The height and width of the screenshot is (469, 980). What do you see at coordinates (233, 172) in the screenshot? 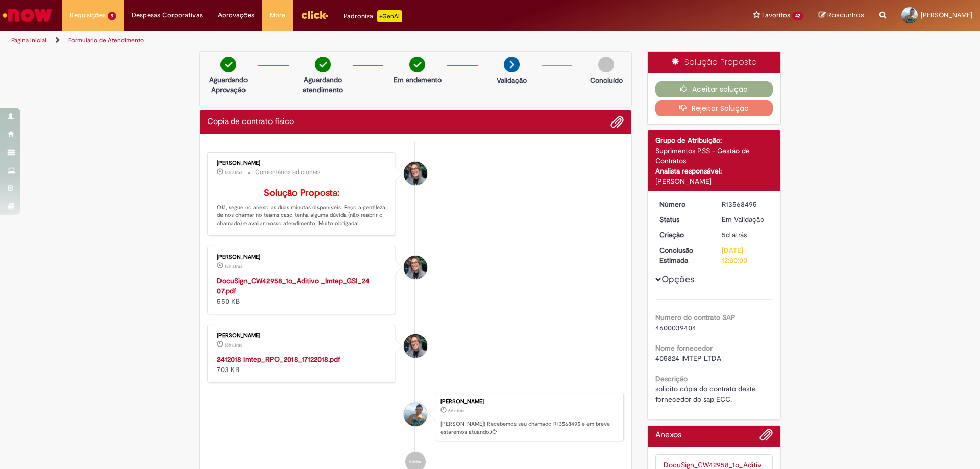
I see `time: 29/09/2025 17:19:19` at bounding box center [233, 172].